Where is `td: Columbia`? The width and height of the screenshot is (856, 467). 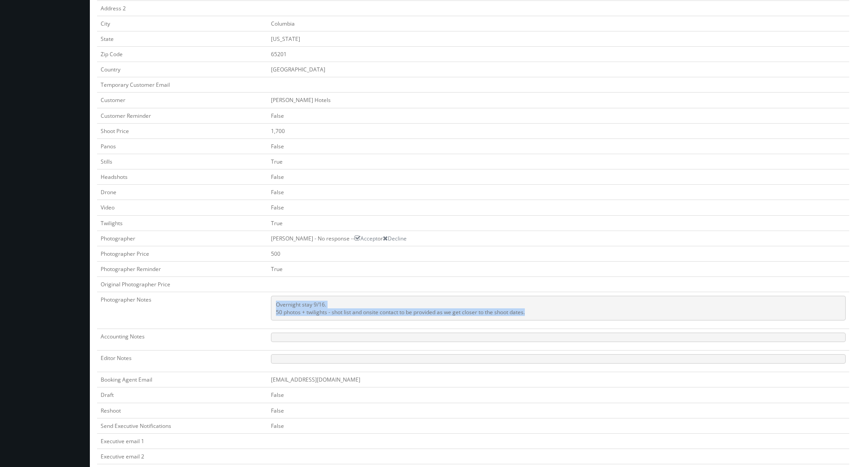 td: Columbia is located at coordinates (558, 23).